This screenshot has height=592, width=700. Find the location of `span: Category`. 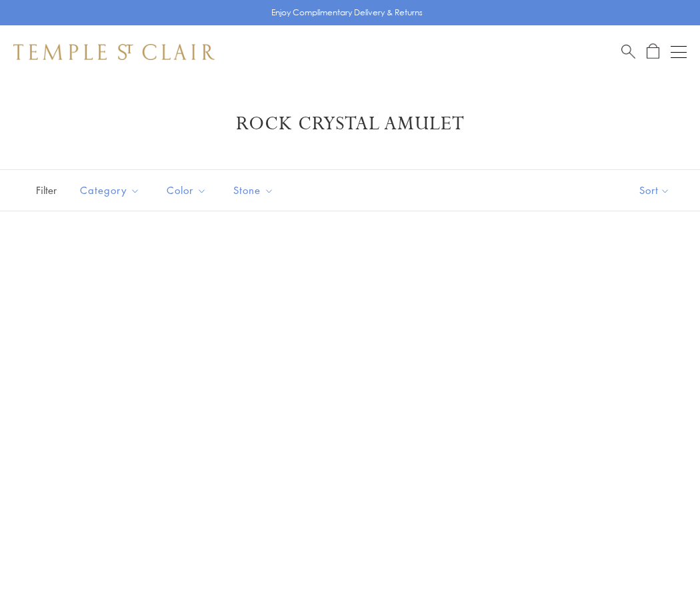

span: Category is located at coordinates (112, 190).